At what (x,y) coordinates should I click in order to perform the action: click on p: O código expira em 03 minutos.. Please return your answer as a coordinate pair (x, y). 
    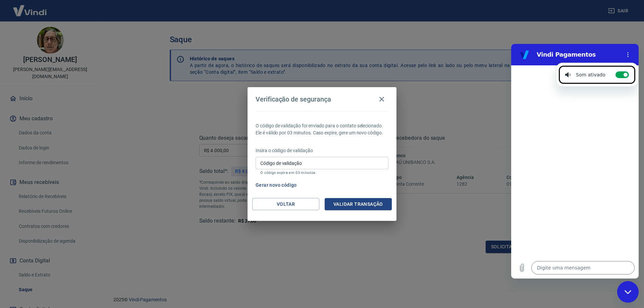
    Looking at the image, I should click on (322, 172).